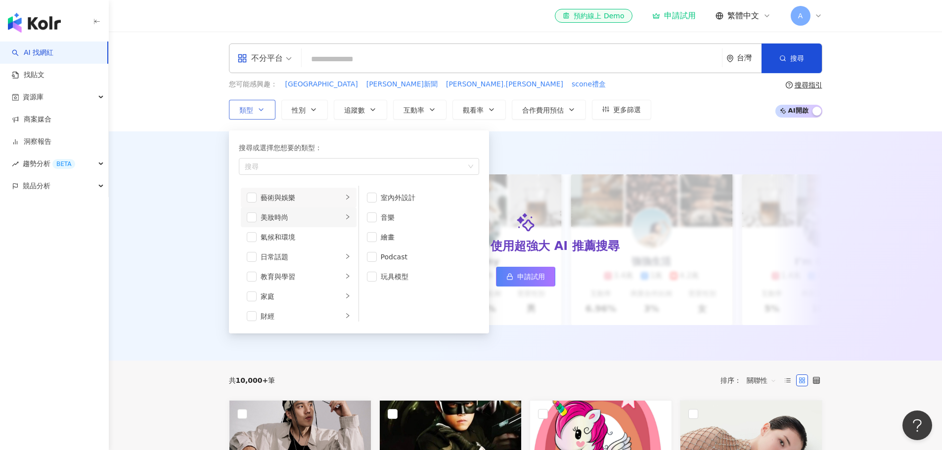 The height and width of the screenshot is (450, 942). I want to click on span: environment, so click(730, 58).